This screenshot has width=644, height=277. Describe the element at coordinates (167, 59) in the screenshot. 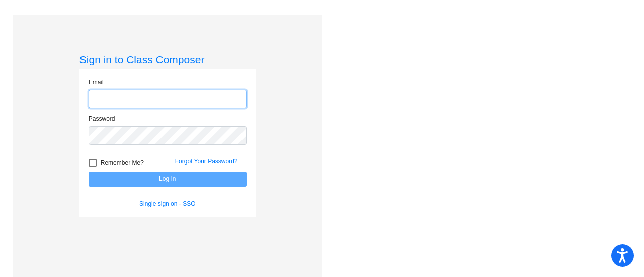

I see `h3: Sign in to Class Composer` at that location.